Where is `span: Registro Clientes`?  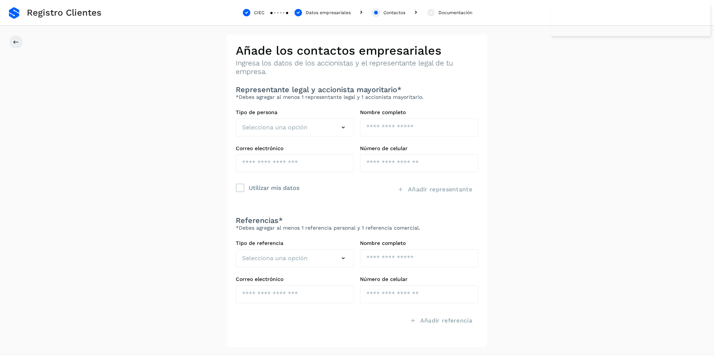
span: Registro Clientes is located at coordinates (64, 13).